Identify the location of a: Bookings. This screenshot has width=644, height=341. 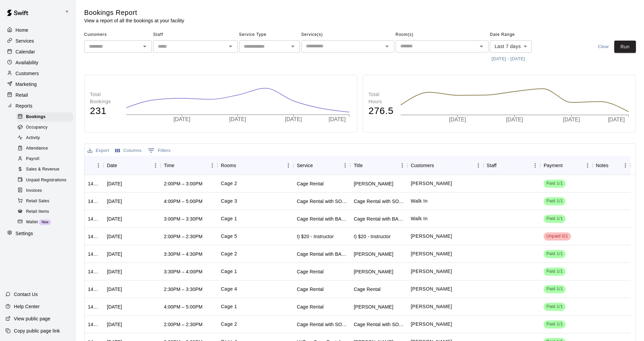
(46, 117).